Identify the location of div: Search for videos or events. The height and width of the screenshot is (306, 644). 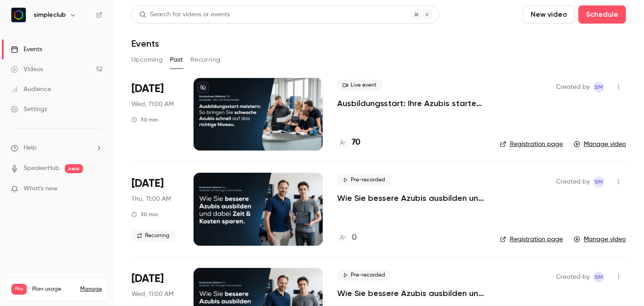
(185, 15).